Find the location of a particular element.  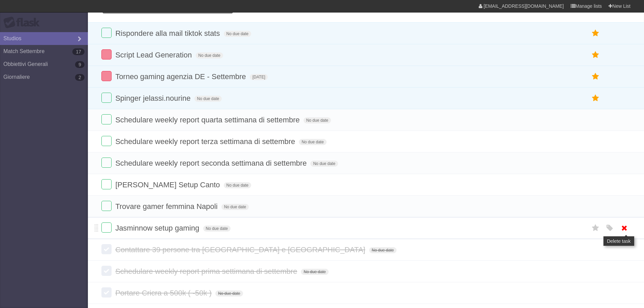

div: Flask is located at coordinates (24, 23).